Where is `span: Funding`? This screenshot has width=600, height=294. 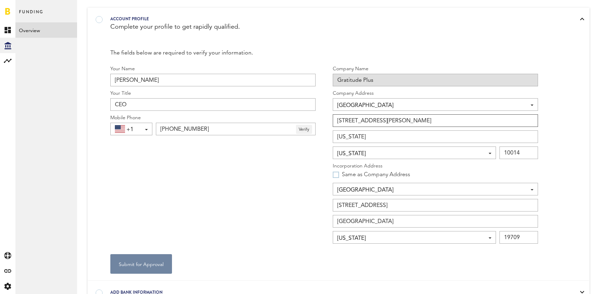
span: Funding is located at coordinates (31, 15).